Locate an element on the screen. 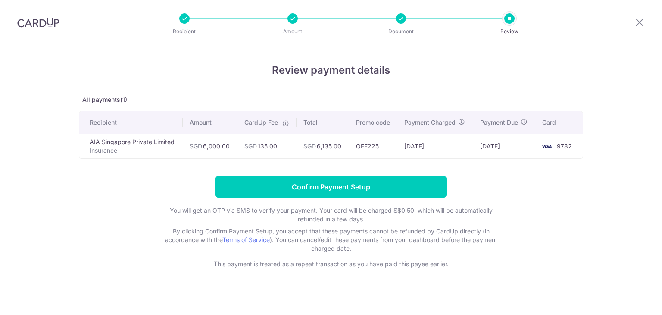  th: Card is located at coordinates (559, 122).